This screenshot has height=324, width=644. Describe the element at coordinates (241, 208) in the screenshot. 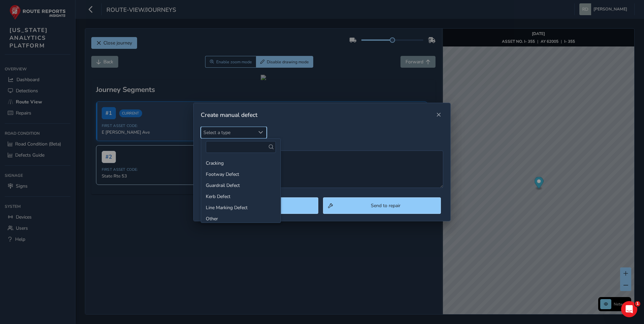

I see `li: Line Marking Defect` at that location.